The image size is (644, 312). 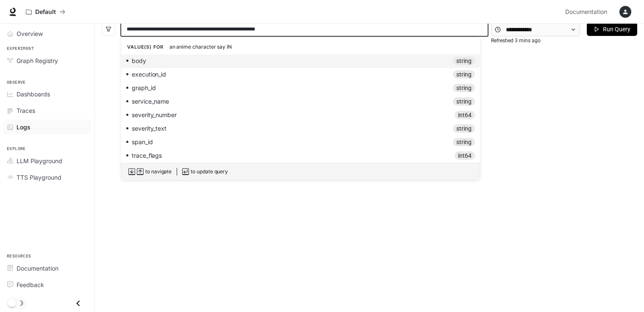 What do you see at coordinates (47, 161) in the screenshot?
I see `a: LLM Playground` at bounding box center [47, 161].